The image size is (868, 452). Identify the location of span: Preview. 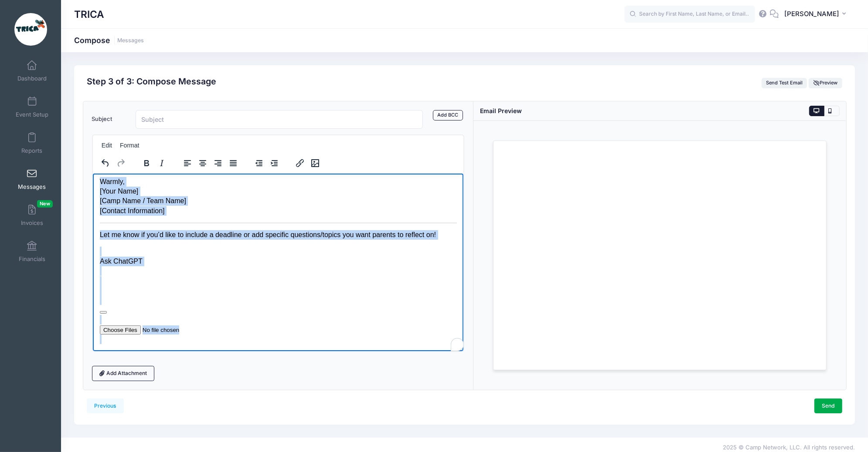
(826, 83).